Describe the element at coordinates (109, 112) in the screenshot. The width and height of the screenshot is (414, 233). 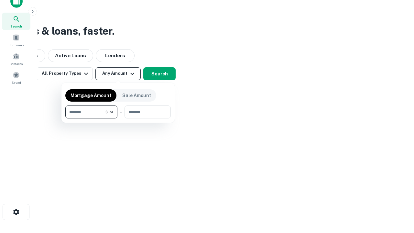
I see `span: $1M` at that location.